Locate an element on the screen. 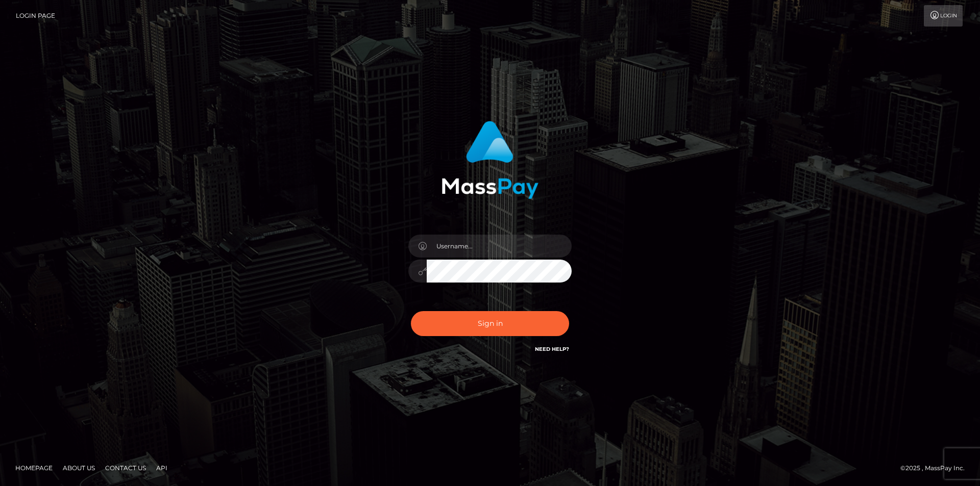 This screenshot has height=486, width=980. a: About Us is located at coordinates (78, 468).